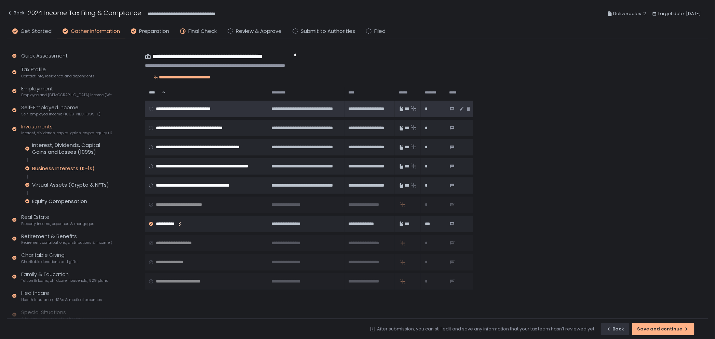 The width and height of the screenshot is (715, 339). What do you see at coordinates (66, 242) in the screenshot?
I see `span: Retirement contributions, distributions & income (1099-R, 5498)` at bounding box center [66, 242].